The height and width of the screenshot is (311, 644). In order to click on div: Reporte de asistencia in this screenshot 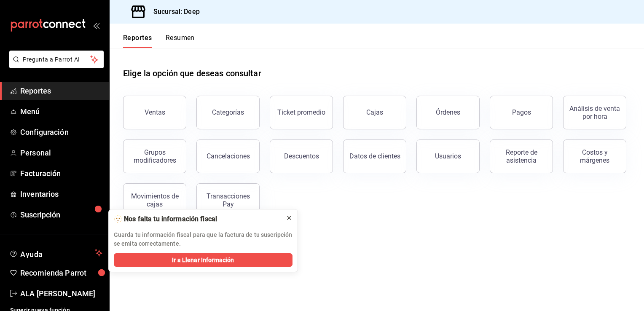, I will do `click(521, 156)`.